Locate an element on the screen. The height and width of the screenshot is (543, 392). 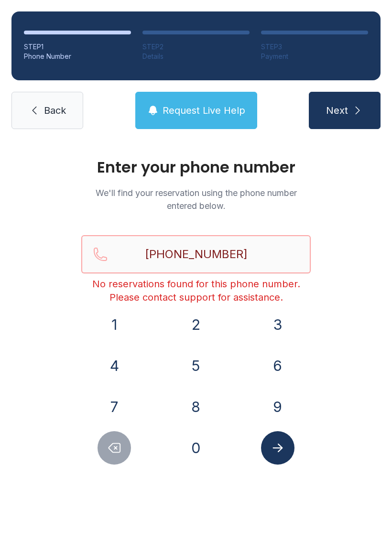
div: Details is located at coordinates (196, 56).